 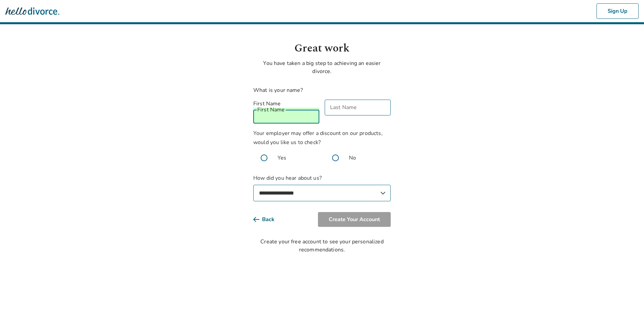 What do you see at coordinates (282, 158) in the screenshot?
I see `span: Yes` at bounding box center [282, 158].